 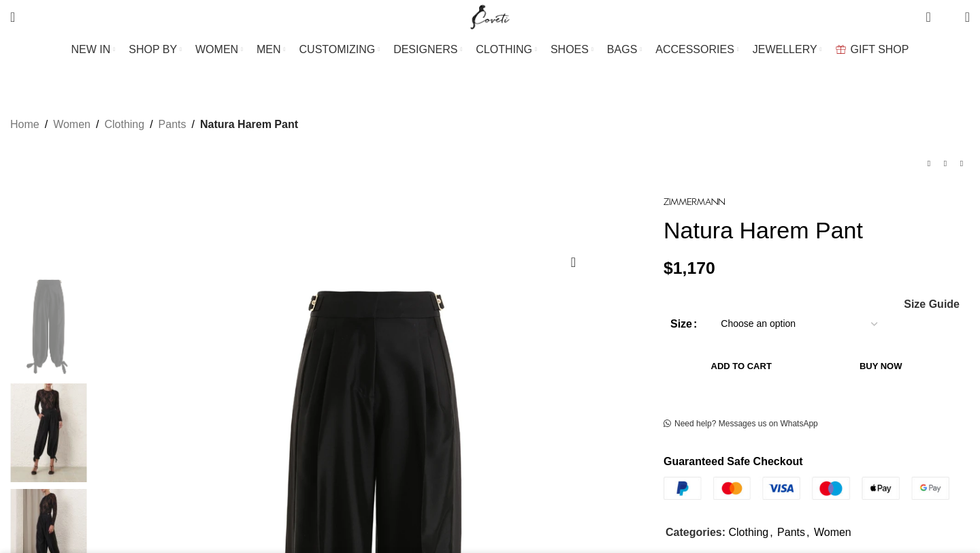 What do you see at coordinates (12, 17) in the screenshot?
I see `a: Search` at bounding box center [12, 17].